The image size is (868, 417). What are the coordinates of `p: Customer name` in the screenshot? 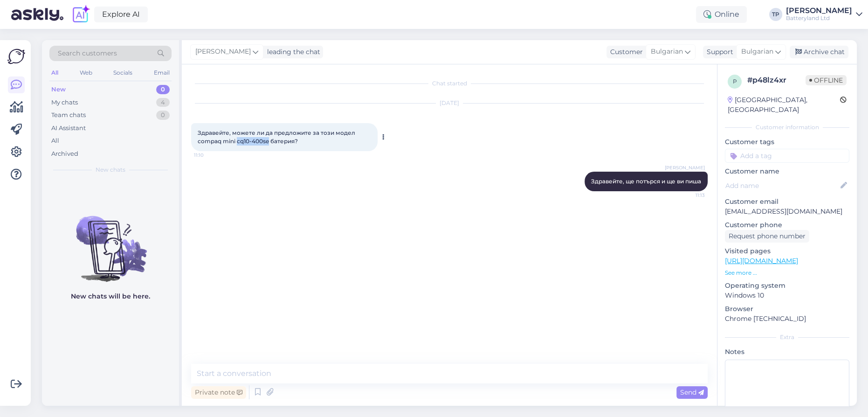 It's located at (786, 172).